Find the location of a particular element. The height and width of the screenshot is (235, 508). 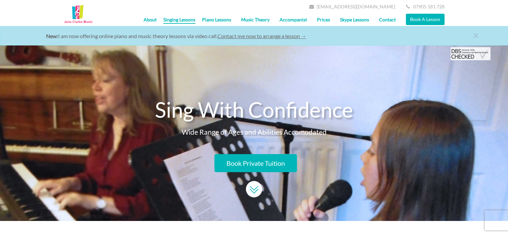

img: Music Lessons Kent is located at coordinates (78, 15).